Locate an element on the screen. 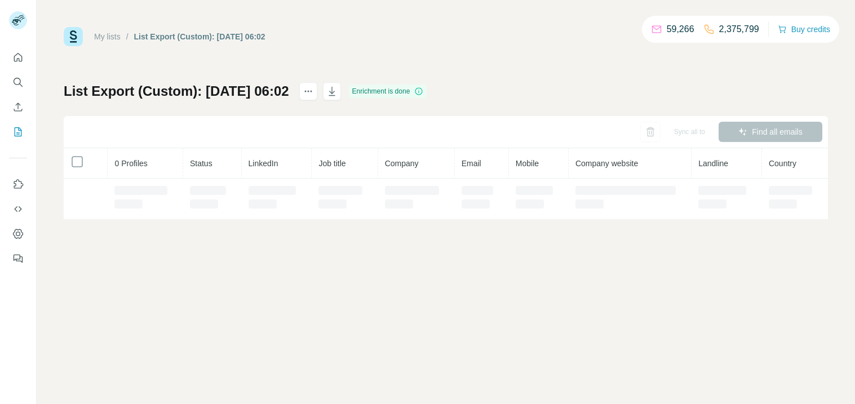  button: Quick start is located at coordinates (18, 57).